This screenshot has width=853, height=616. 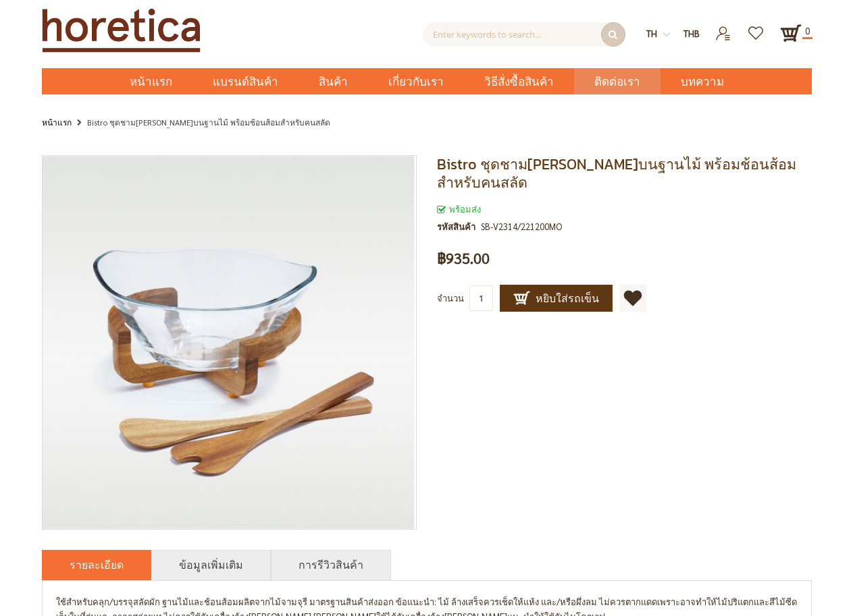 I want to click on a: เข้าสู่ระบบ, so click(x=723, y=27).